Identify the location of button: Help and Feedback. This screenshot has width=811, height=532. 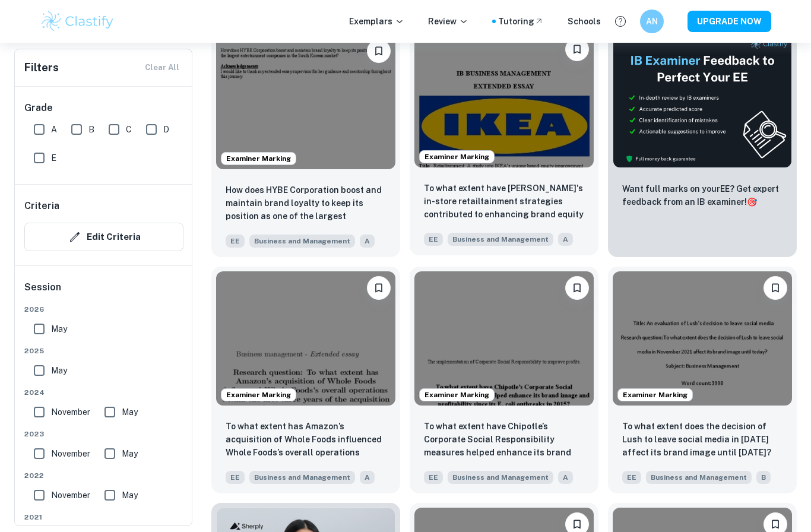
(621, 22).